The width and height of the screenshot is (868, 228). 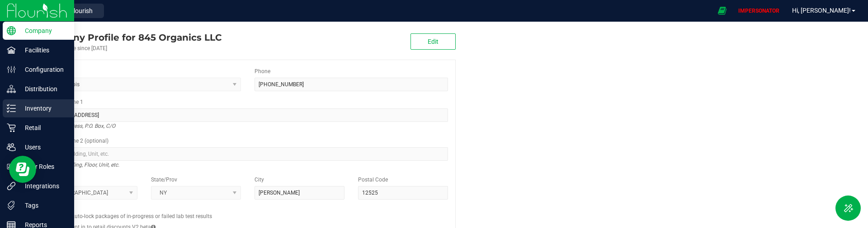 I want to click on span: Open Ecommerce Menu, so click(x=722, y=11).